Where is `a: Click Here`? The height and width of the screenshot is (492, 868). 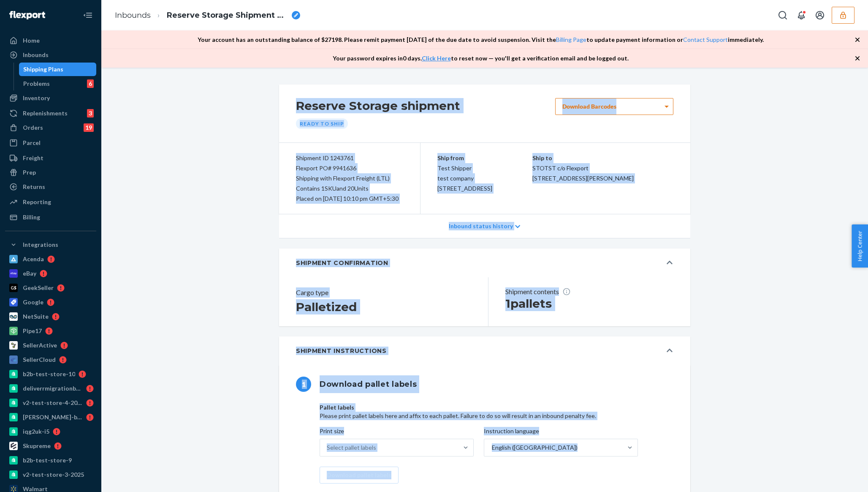
a: Click Here is located at coordinates (436, 58).